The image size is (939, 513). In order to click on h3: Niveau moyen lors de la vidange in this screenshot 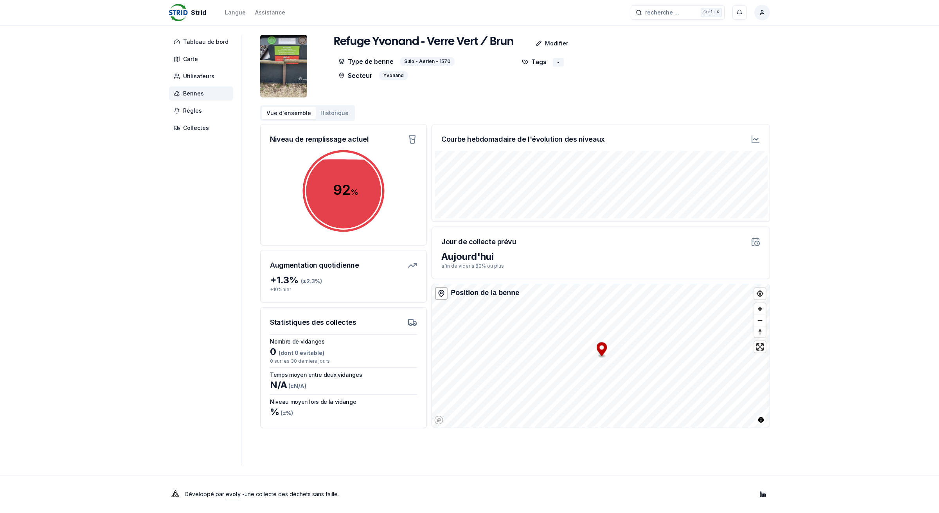, I will do `click(344, 402)`.